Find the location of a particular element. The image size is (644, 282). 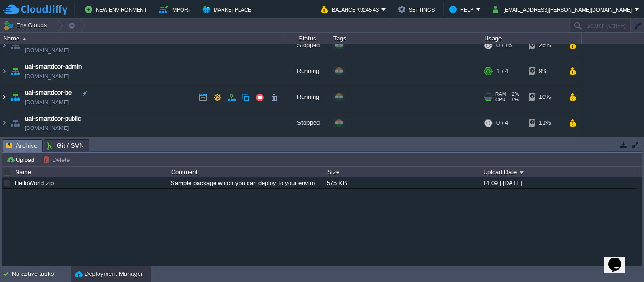

button: Deployment Manager is located at coordinates (109, 274).